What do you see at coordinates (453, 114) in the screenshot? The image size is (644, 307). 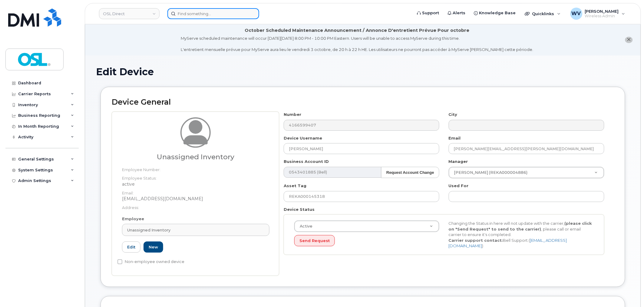 I see `label: City` at bounding box center [453, 114].